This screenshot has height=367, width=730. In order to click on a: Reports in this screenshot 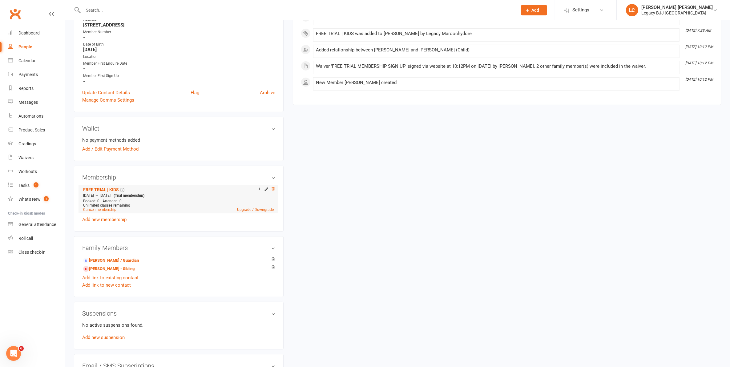, I will do `click(36, 88)`.